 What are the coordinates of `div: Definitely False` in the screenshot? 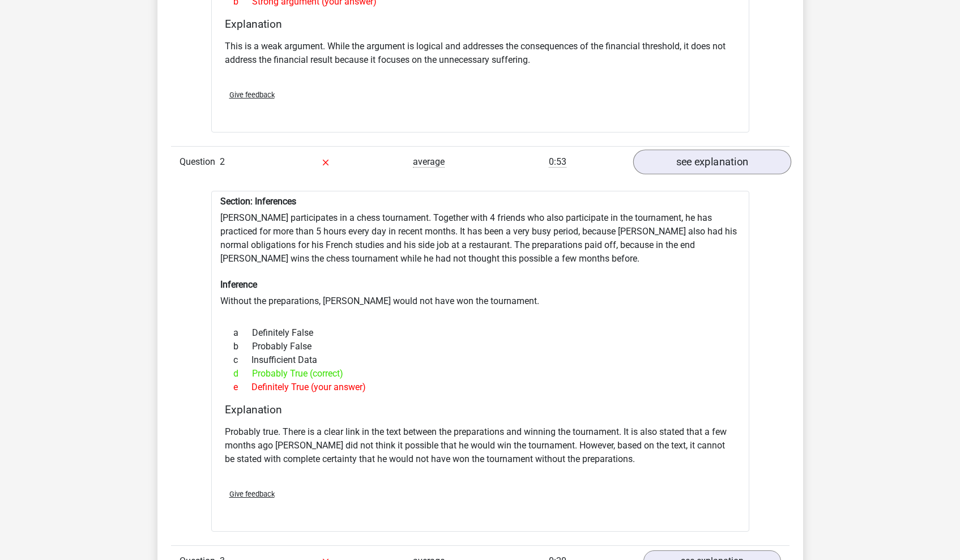 It's located at (481, 333).